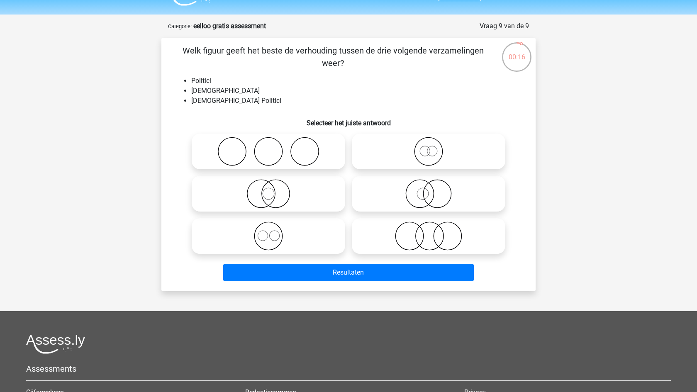 This screenshot has width=697, height=392. I want to click on h6: Selecteer het juiste antwoord, so click(348, 119).